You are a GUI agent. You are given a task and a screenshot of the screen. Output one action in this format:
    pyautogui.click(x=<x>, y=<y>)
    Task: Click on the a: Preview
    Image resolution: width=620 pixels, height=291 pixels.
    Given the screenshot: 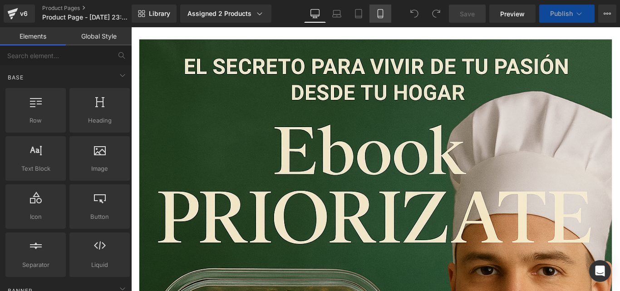 What is the action you would take?
    pyautogui.click(x=512, y=14)
    